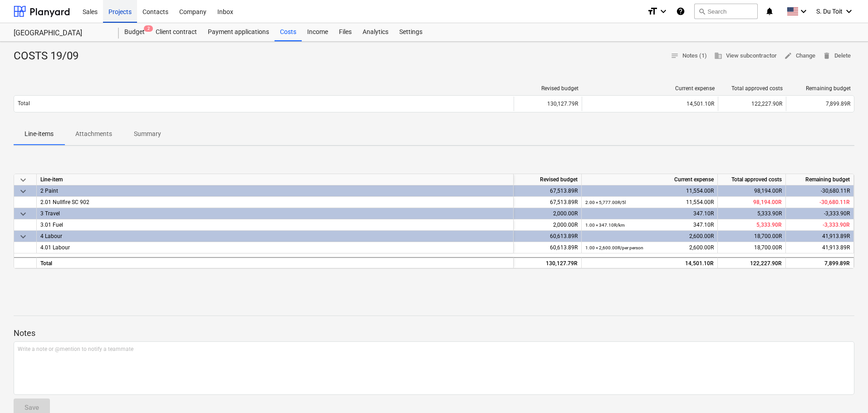 This screenshot has height=413, width=868. What do you see at coordinates (410, 32) in the screenshot?
I see `a: Settings` at bounding box center [410, 32].